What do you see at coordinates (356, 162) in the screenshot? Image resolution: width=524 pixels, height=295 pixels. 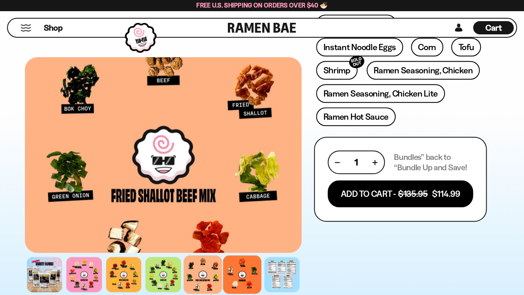 I see `span: 1` at bounding box center [356, 162].